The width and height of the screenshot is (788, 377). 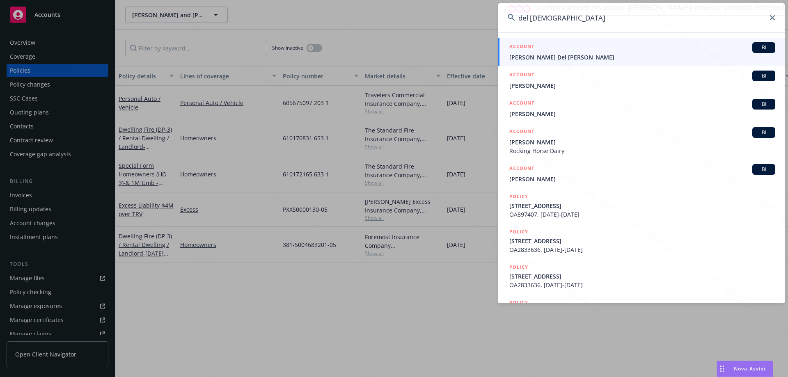 What do you see at coordinates (641, 312) in the screenshot?
I see `a: POLICY` at bounding box center [641, 312].